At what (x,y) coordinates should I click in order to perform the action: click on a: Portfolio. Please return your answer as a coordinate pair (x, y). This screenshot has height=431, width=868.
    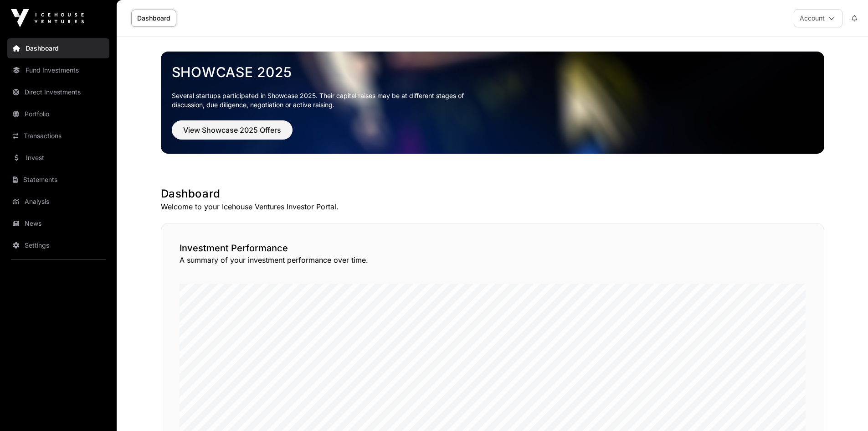
    Looking at the image, I should click on (58, 114).